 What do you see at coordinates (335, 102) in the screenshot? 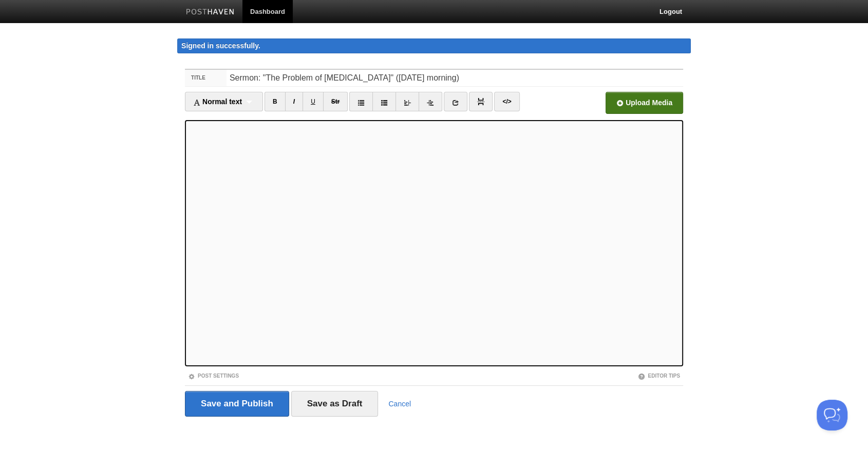
I see `del: Str` at bounding box center [335, 102].